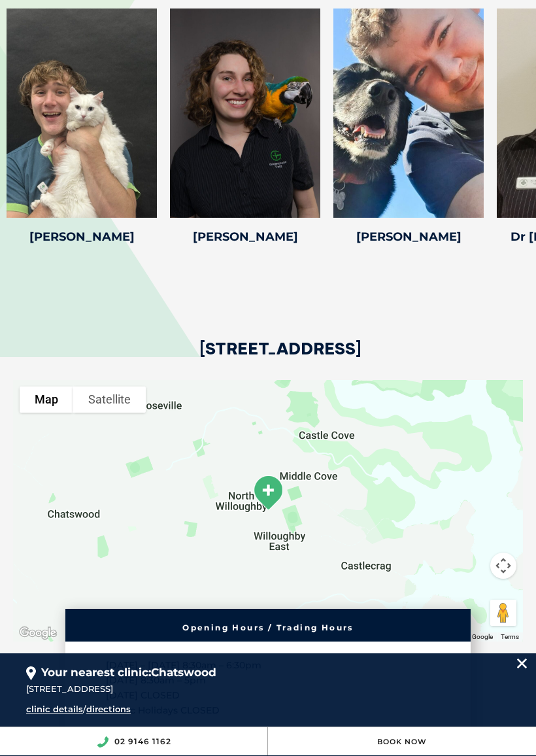  I want to click on div: Your nearest clinic:, so click(268, 668).